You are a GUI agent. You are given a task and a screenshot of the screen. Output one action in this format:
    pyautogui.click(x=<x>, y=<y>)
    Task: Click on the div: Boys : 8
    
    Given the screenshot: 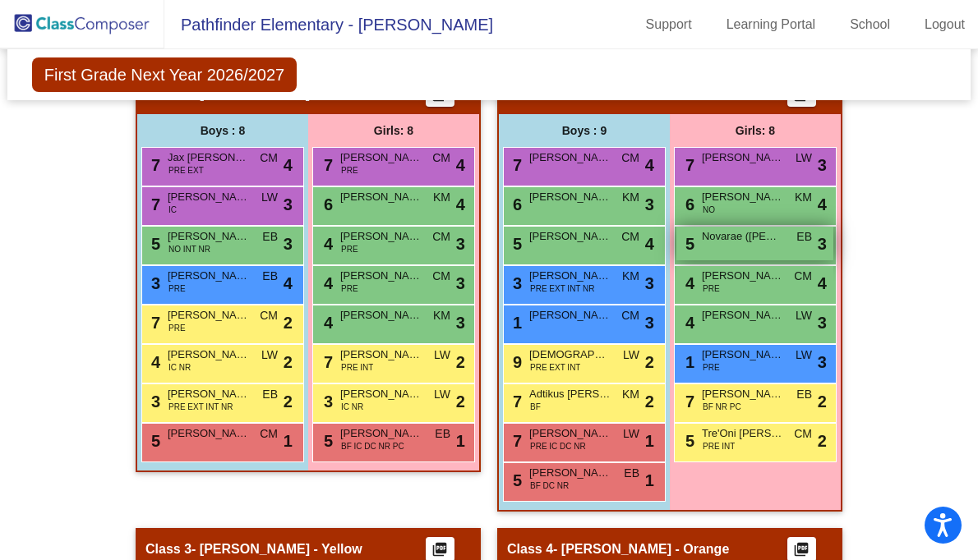 What is the action you would take?
    pyautogui.click(x=222, y=130)
    